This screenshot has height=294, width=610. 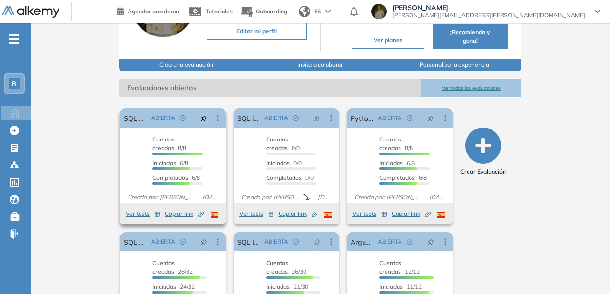 What do you see at coordinates (135, 242) in the screenshot?
I see `a: SQL Avanzado - Growth` at bounding box center [135, 242].